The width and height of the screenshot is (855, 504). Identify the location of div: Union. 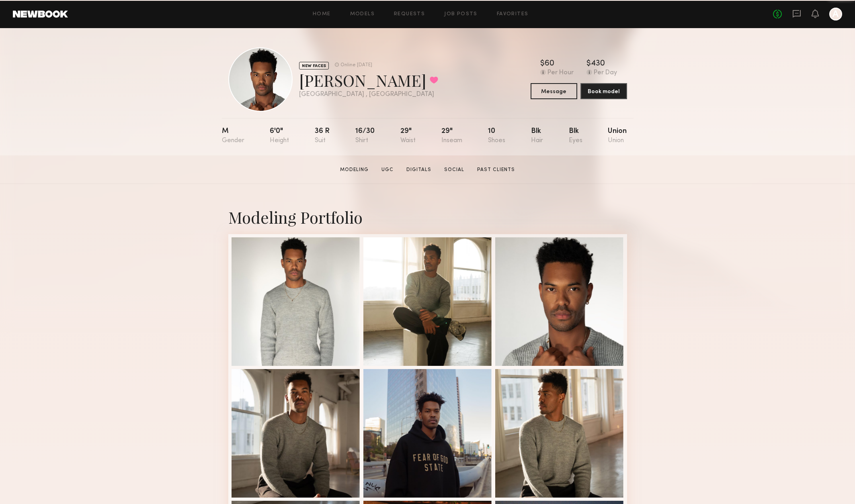
(617, 136).